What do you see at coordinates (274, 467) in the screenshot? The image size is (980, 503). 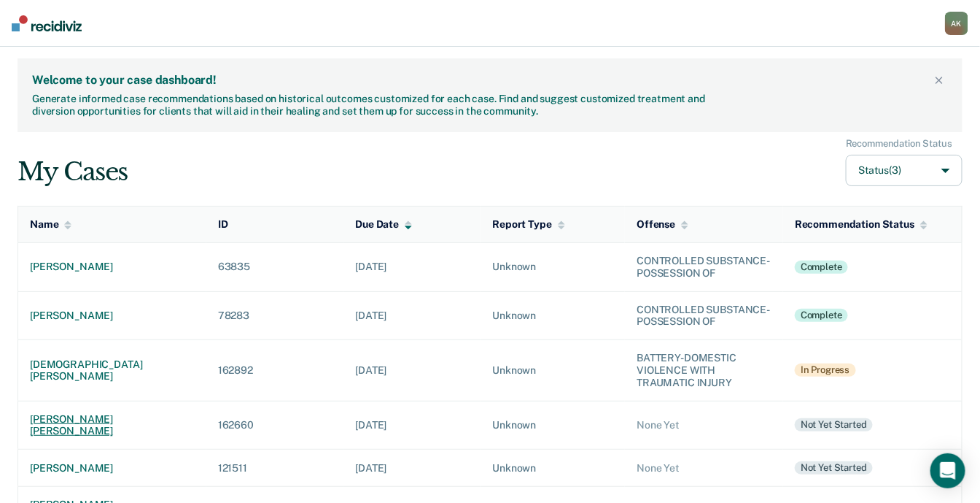 I see `td: 121511` at bounding box center [274, 467].